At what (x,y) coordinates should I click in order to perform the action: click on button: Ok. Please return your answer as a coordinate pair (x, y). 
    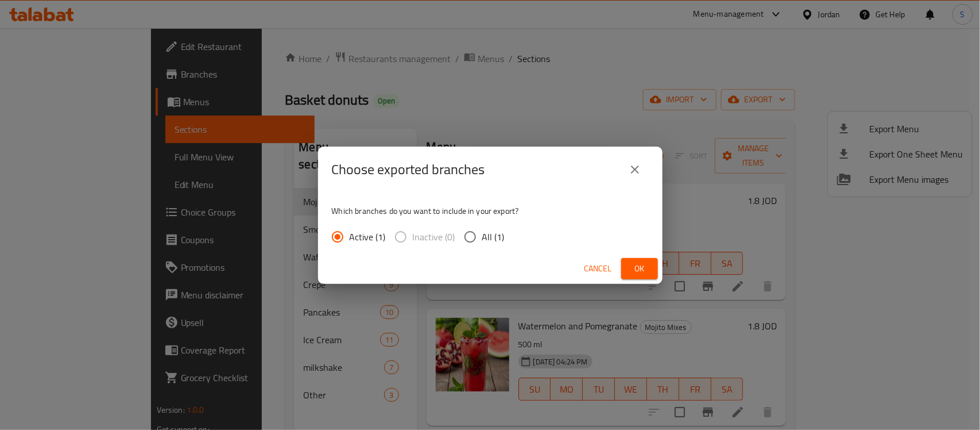
    Looking at the image, I should click on (640, 268).